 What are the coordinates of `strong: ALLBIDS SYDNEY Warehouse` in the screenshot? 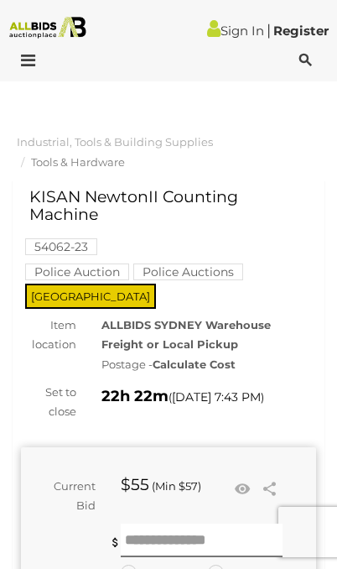 It's located at (186, 325).